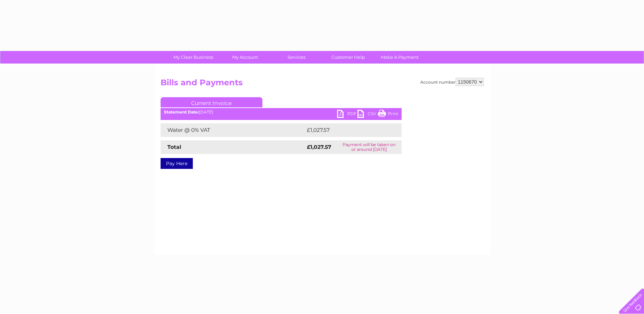 This screenshot has height=314, width=644. What do you see at coordinates (245, 57) in the screenshot?
I see `a: My Account` at bounding box center [245, 57].